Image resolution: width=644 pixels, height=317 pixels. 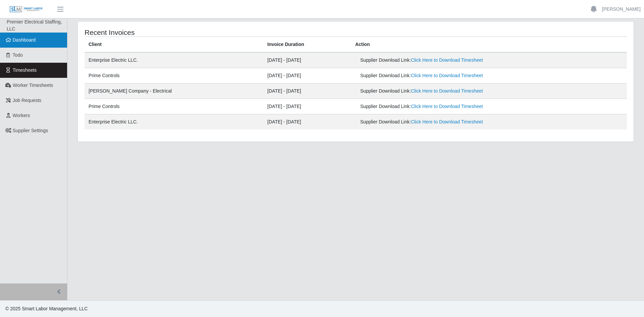 What do you see at coordinates (33, 85) in the screenshot?
I see `span: Worker Timesheets` at bounding box center [33, 85].